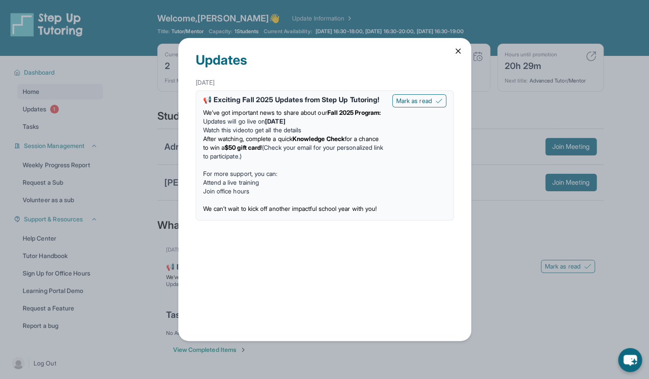 This screenshot has height=379, width=649. What do you see at coordinates (290, 208) in the screenshot?
I see `span: We can’t wait to kick off another impactful school year with you!` at bounding box center [290, 208].